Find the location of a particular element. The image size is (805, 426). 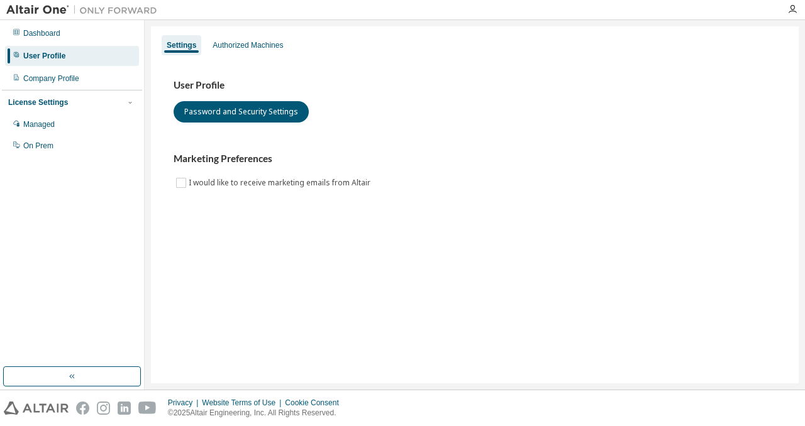

h3: Marketing Preferences is located at coordinates (475, 159).